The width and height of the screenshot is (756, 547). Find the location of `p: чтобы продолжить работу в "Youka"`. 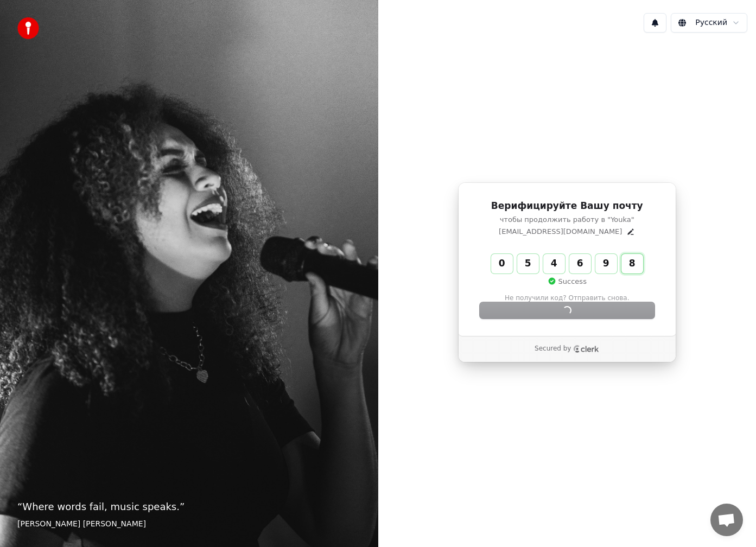

p: чтобы продолжить работу в "Youka" is located at coordinates (567, 220).